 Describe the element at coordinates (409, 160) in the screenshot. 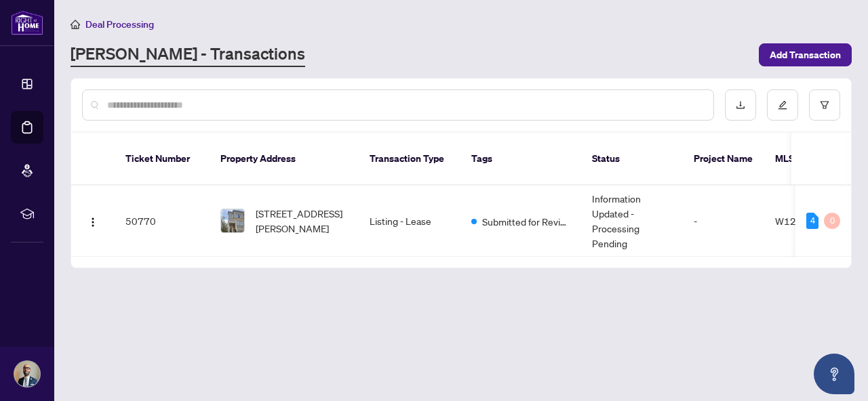

I see `th: Transaction Type` at that location.